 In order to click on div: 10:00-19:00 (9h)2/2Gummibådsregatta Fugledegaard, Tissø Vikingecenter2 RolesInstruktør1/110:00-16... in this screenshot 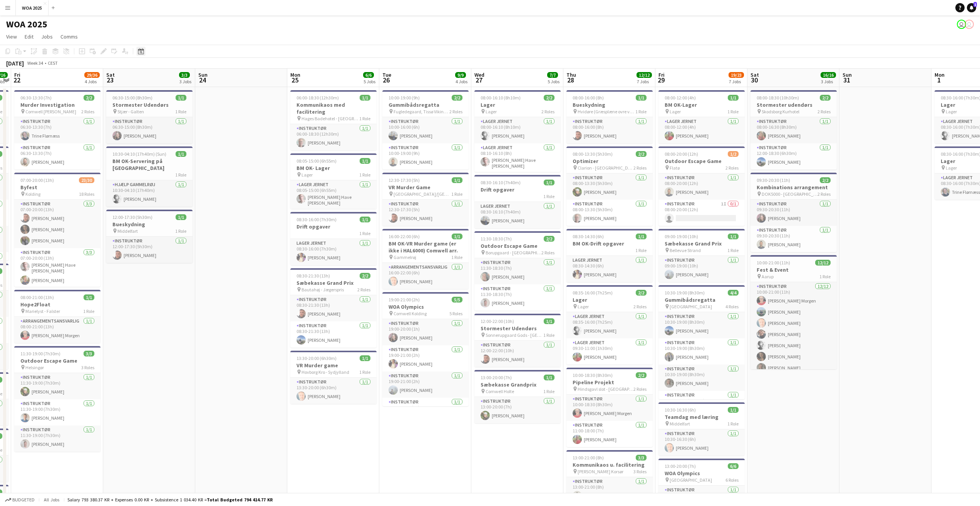, I will do `click(426, 130)`.